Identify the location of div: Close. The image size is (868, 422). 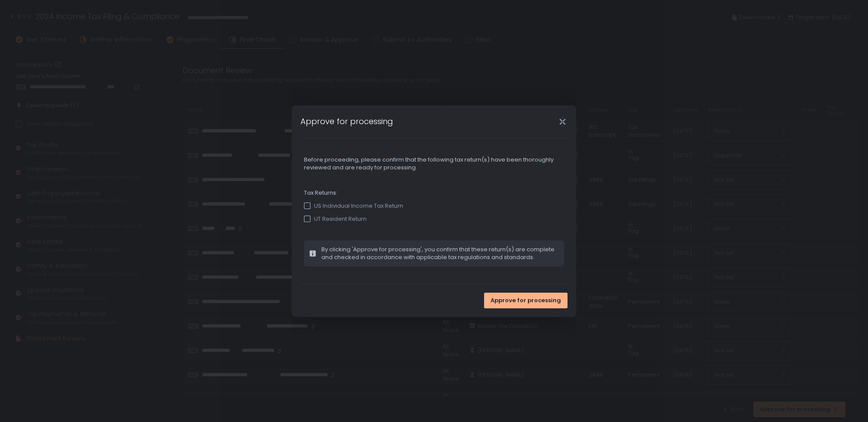
(563, 121).